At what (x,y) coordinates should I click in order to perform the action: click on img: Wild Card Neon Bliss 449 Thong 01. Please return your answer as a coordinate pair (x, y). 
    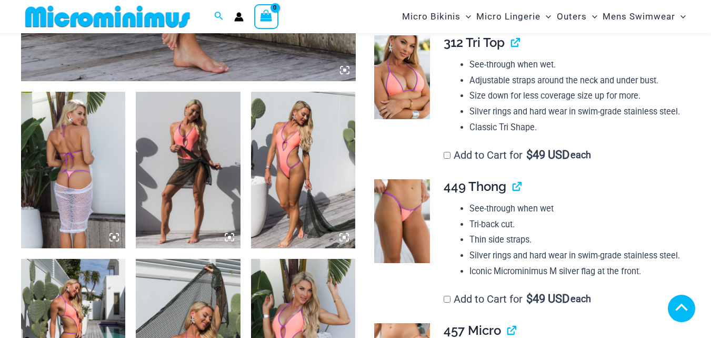
    Looking at the image, I should click on (402, 221).